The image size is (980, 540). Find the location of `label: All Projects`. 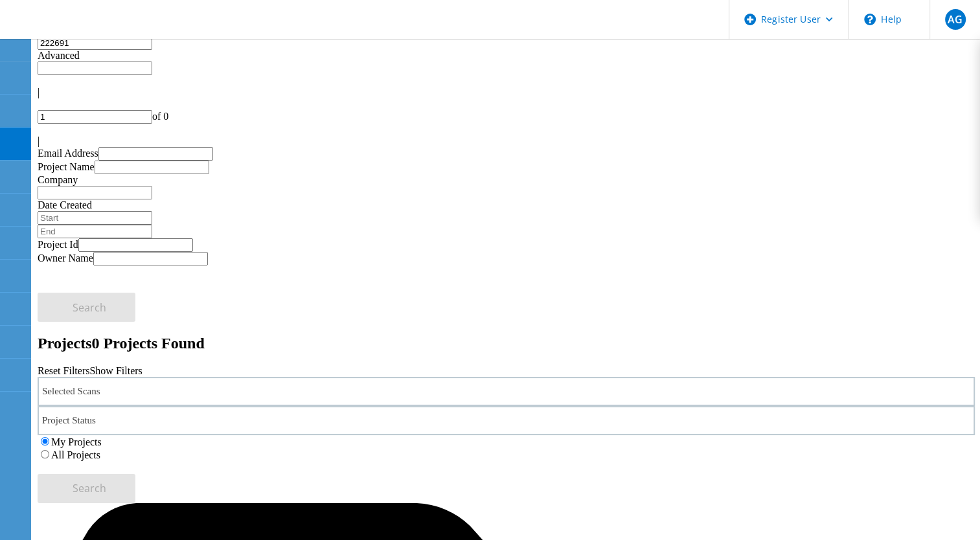

label: All Projects is located at coordinates (76, 455).